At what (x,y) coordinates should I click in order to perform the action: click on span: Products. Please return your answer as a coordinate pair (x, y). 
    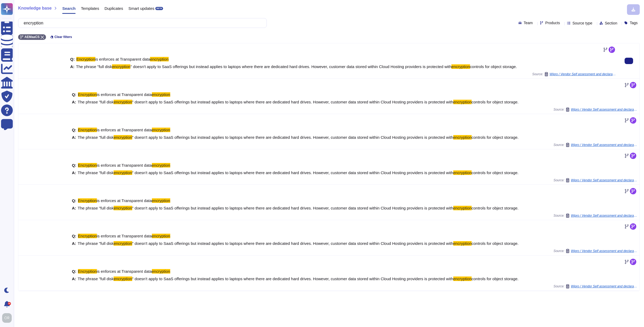
    Looking at the image, I should click on (553, 23).